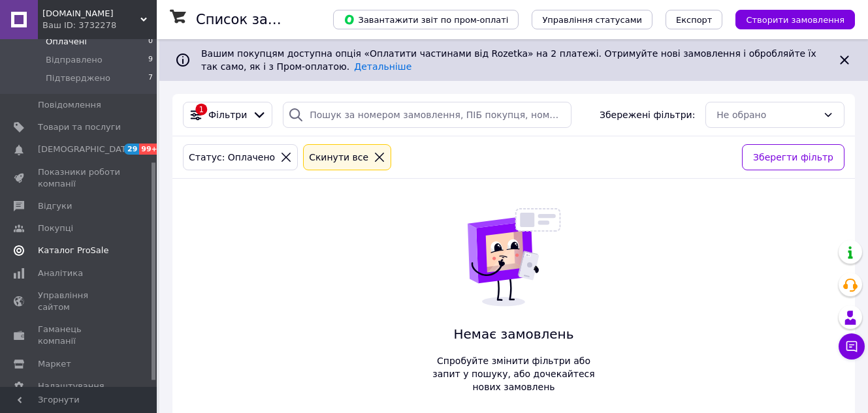 This screenshot has width=868, height=413. Describe the element at coordinates (514, 334) in the screenshot. I see `span: Немає замовлень` at that location.